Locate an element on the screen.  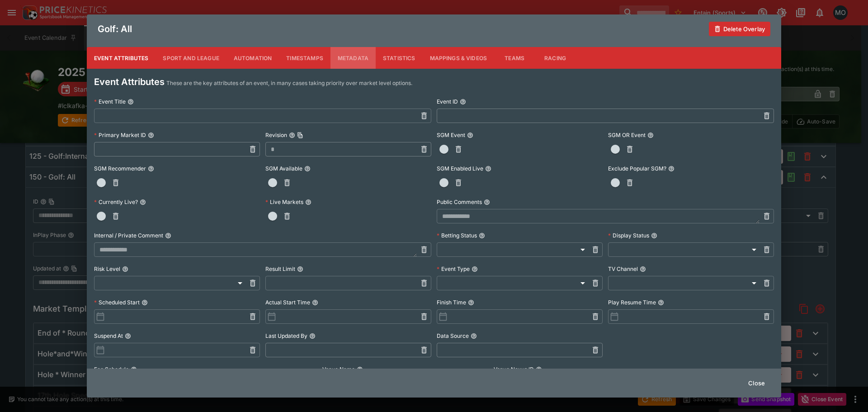
button: Public Comments is located at coordinates (486, 202).